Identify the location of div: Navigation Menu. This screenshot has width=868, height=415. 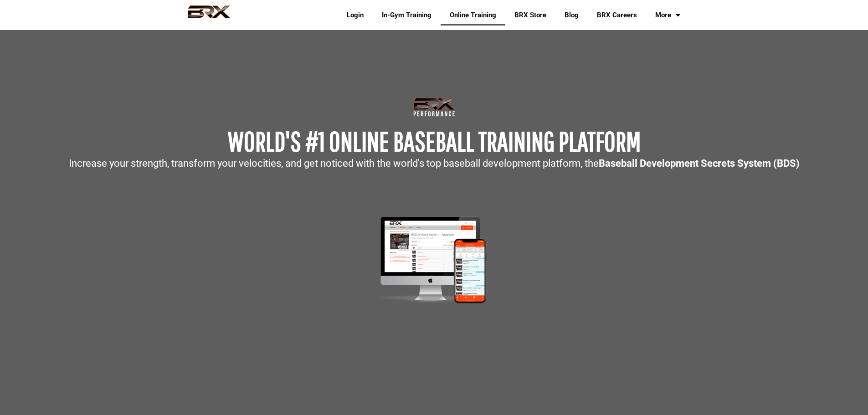
(510, 15).